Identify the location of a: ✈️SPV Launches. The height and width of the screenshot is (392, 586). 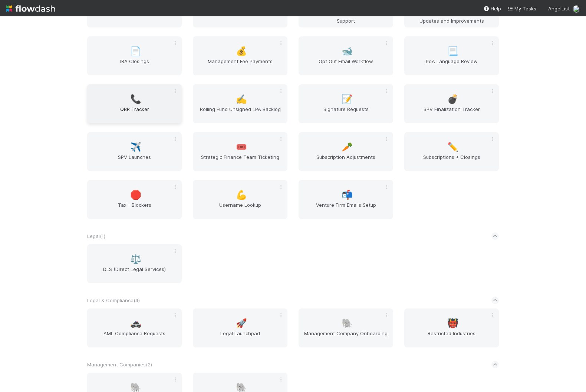
(134, 151).